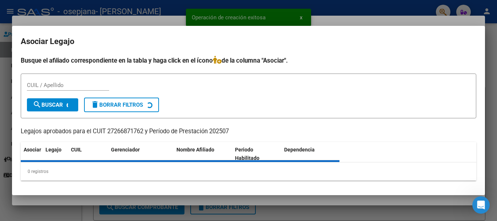  What do you see at coordinates (248, 60) in the screenshot?
I see `h4: Busque el afiliado correspondiente en la tabla y haga click en el ícono de la columna "Asociar".` at bounding box center [248, 60].